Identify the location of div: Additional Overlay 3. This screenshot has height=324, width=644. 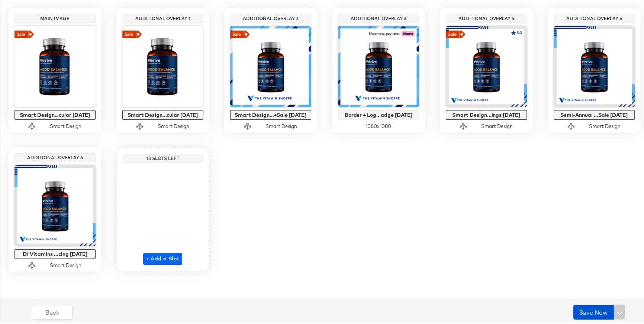
(378, 17).